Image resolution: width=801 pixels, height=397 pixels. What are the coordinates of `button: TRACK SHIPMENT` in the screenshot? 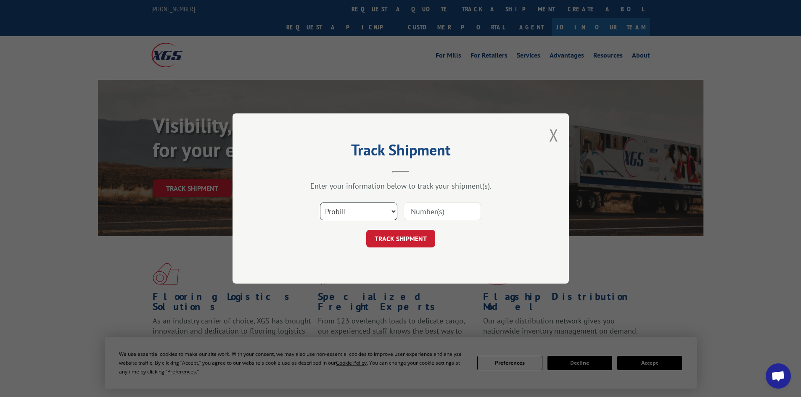 It's located at (401, 239).